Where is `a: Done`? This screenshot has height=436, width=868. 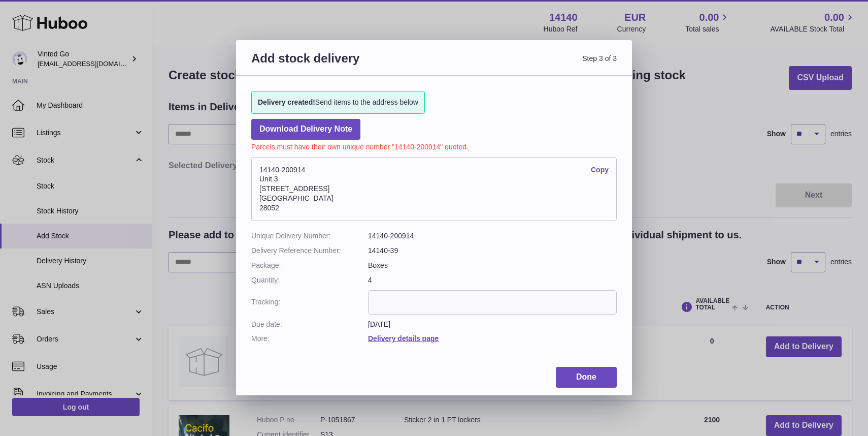 a: Done is located at coordinates (586, 377).